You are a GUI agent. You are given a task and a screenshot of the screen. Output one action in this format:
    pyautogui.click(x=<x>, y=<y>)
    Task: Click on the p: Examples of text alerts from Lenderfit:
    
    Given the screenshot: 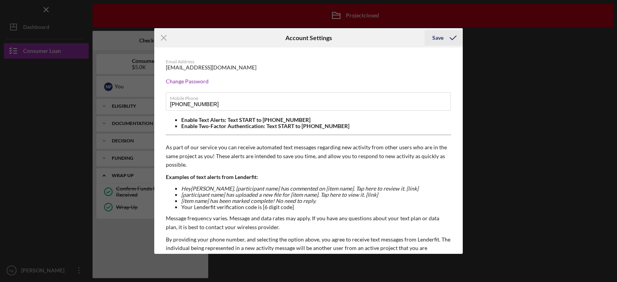 What is the action you would take?
    pyautogui.click(x=309, y=177)
    